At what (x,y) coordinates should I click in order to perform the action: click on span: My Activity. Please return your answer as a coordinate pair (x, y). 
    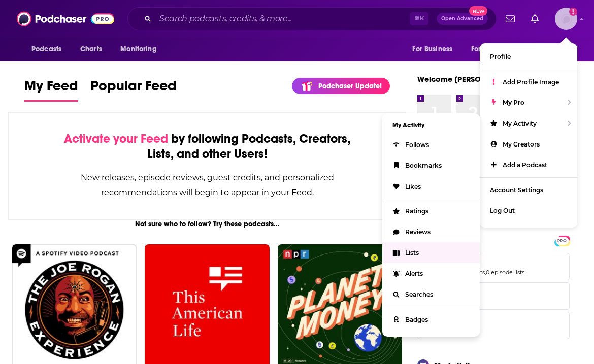
    Looking at the image, I should click on (520, 123).